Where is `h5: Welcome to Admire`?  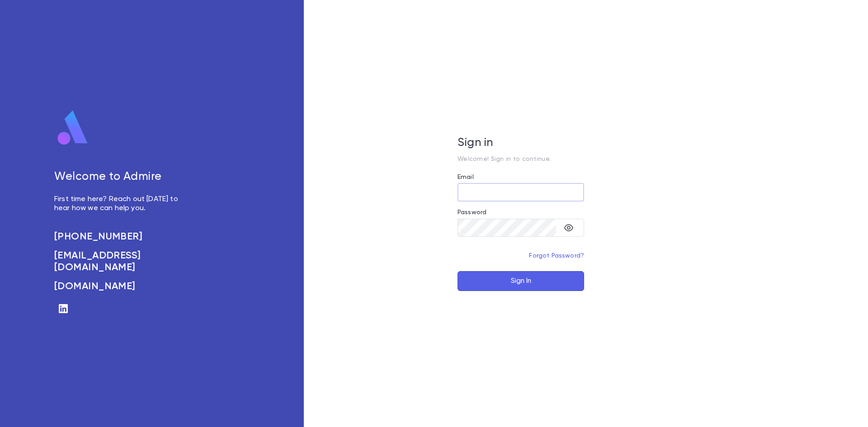
h5: Welcome to Admire is located at coordinates (121, 177).